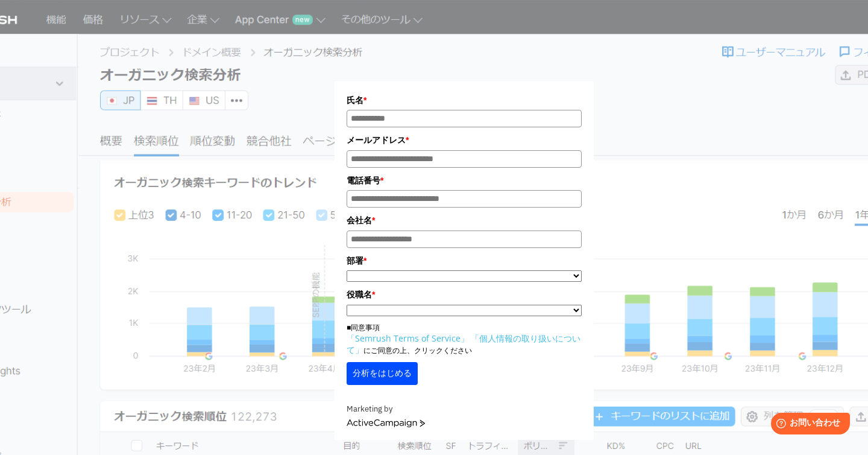 This screenshot has width=868, height=455. Describe the element at coordinates (55, 15) in the screenshot. I see `span: お問い合わせ` at that location.